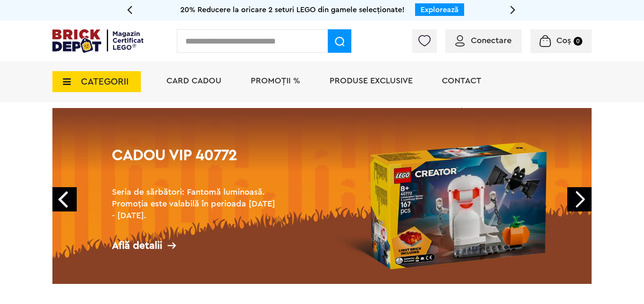 The height and width of the screenshot is (304, 644). I want to click on span: Contact, so click(461, 81).